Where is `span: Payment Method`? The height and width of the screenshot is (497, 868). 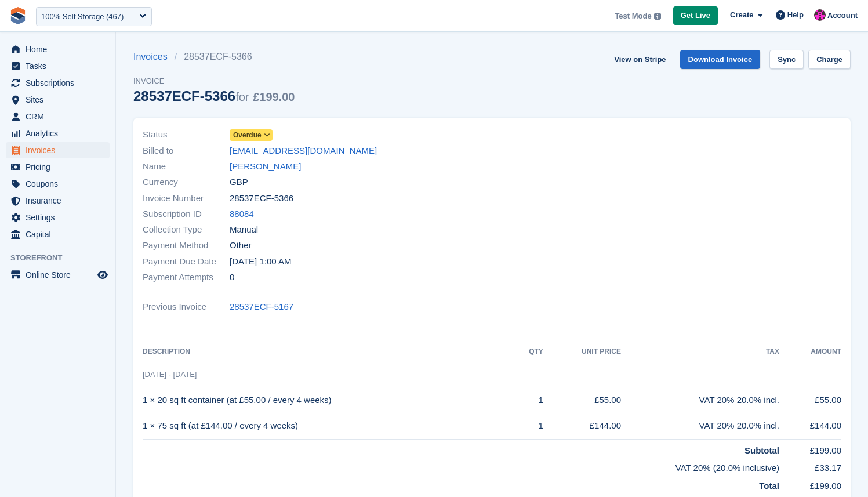 span: Payment Method is located at coordinates (186, 245).